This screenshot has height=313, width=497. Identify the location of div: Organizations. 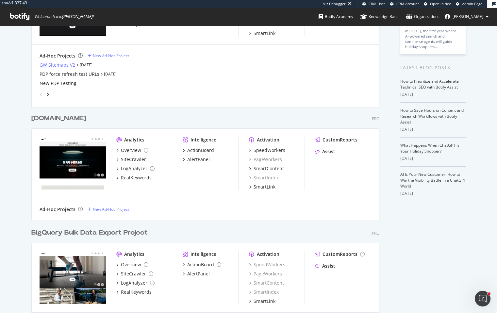
(423, 17).